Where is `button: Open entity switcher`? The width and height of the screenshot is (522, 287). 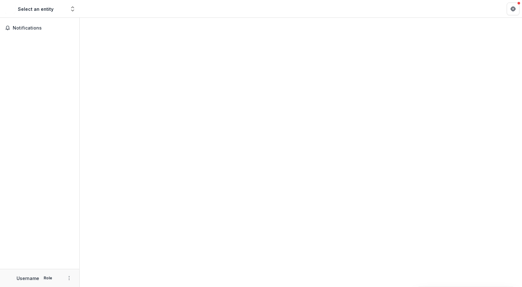
button: Open entity switcher is located at coordinates (73, 9).